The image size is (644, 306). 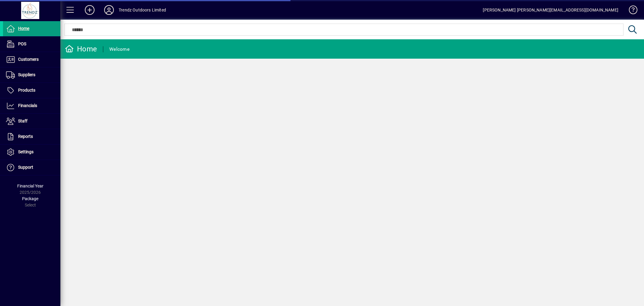 What do you see at coordinates (630, 11) in the screenshot?
I see `a: Knowledge Base` at bounding box center [630, 11].